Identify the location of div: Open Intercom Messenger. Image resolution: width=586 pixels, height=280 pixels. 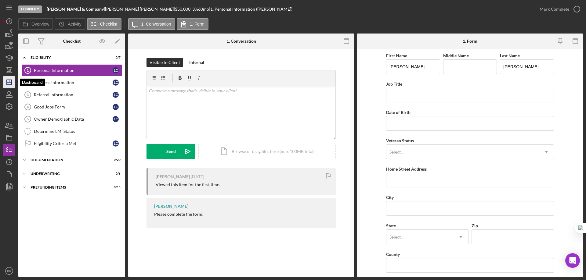
(572, 261).